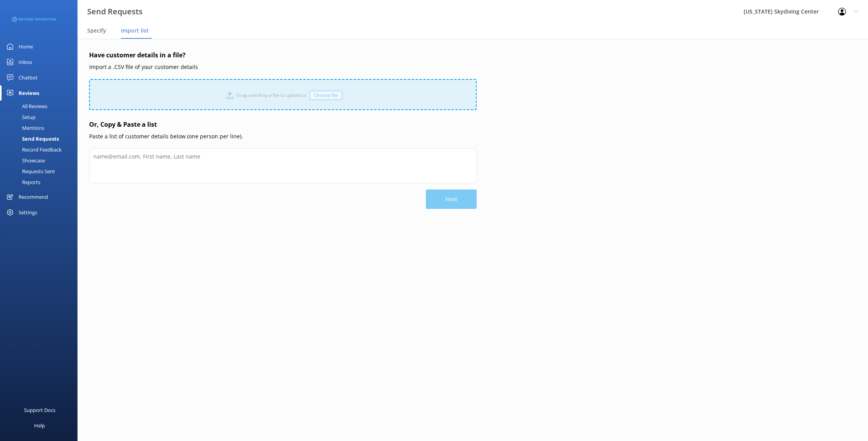 The image size is (868, 441). Describe the element at coordinates (283, 136) in the screenshot. I see `p: Paste a list of customer details below (one person per line).` at that location.